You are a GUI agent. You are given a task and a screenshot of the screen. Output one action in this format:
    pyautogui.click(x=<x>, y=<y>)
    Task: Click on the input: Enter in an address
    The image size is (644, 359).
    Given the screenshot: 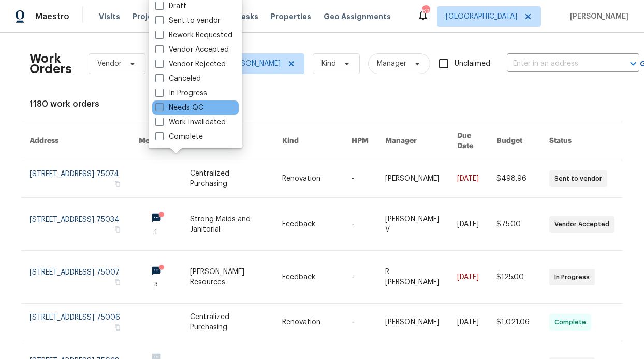 What is the action you would take?
    pyautogui.click(x=559, y=63)
    